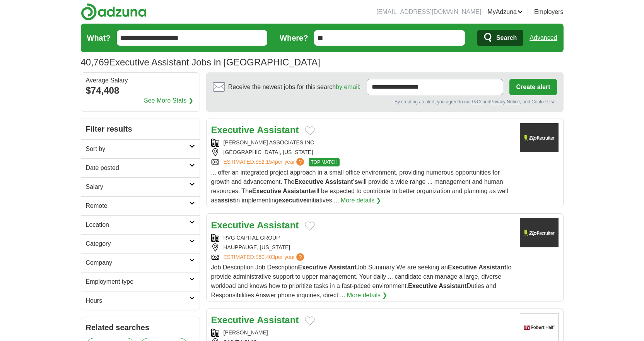 This screenshot has width=644, height=341. What do you see at coordinates (362, 237) in the screenshot?
I see `div: RVG CAPITAL GROUP` at bounding box center [362, 237].